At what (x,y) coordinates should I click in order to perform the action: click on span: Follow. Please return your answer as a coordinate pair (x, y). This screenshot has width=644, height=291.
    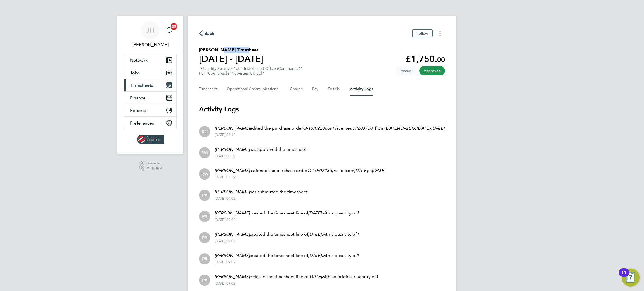
    Looking at the image, I should click on (422, 33).